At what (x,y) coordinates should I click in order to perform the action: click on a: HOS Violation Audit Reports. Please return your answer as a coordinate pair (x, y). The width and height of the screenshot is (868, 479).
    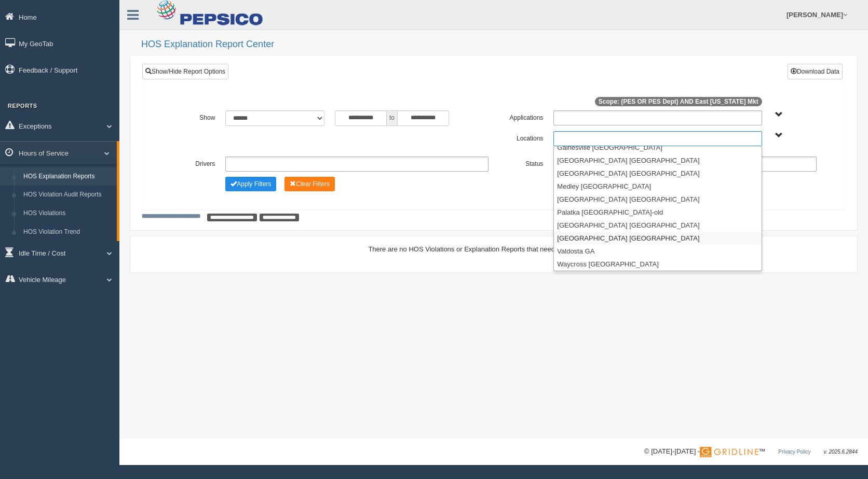
    Looking at the image, I should click on (68, 195).